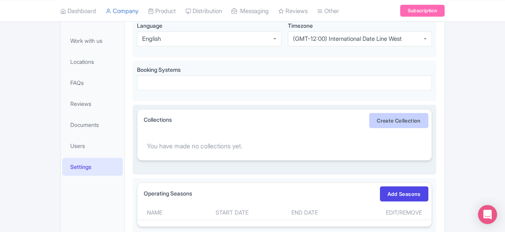 The width and height of the screenshot is (505, 232). I want to click on span: FAQs, so click(77, 83).